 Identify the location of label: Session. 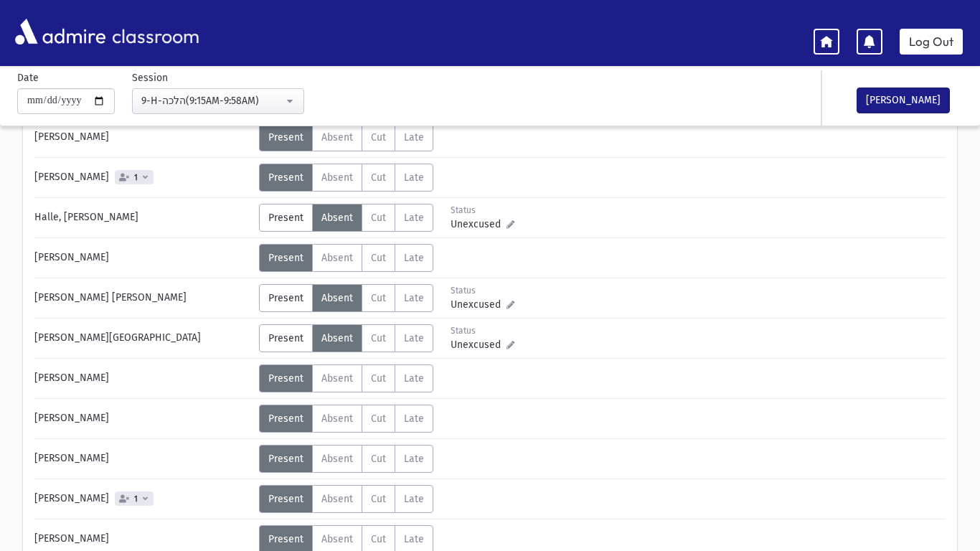
(150, 77).